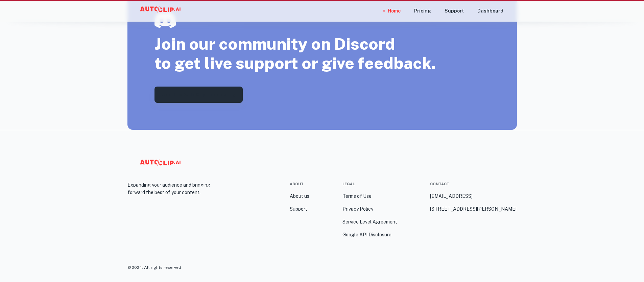 The height and width of the screenshot is (282, 644). What do you see at coordinates (300, 196) in the screenshot?
I see `a: About us` at bounding box center [300, 196].